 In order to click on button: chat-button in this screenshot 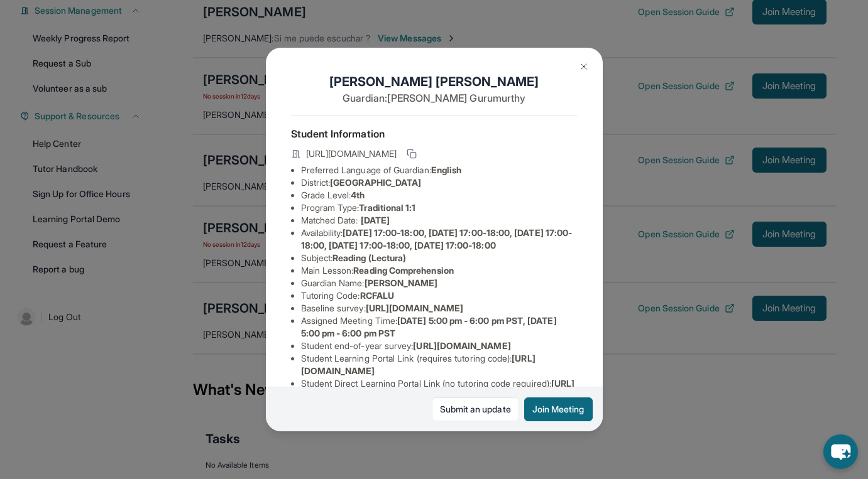, I will do `click(841, 452)`.